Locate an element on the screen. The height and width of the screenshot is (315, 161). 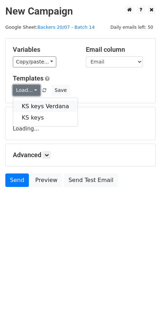
small: Google Sheet: is located at coordinates (50, 27).